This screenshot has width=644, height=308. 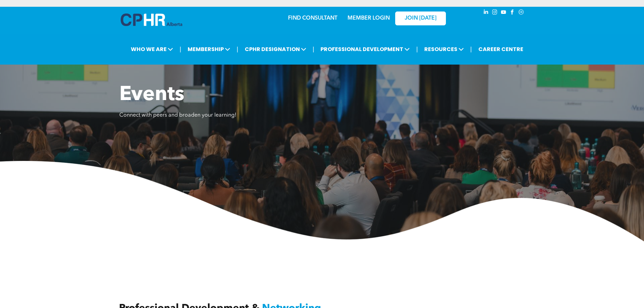 I want to click on span: WHO WE ARE, so click(x=152, y=49).